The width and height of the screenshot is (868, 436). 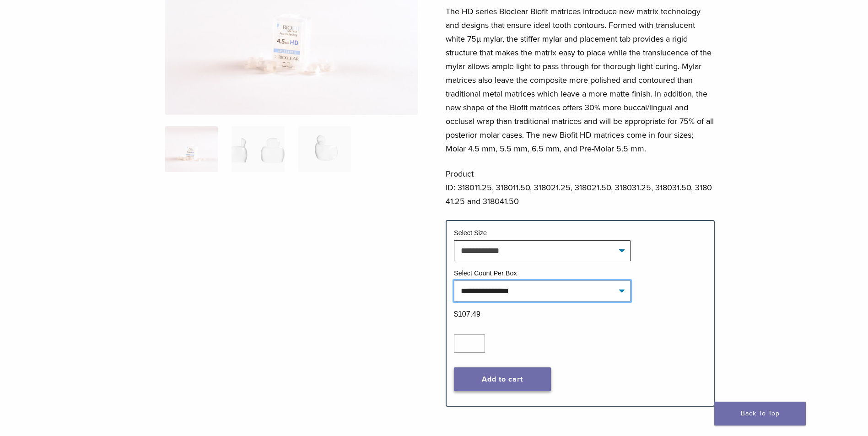 What do you see at coordinates (191, 149) in the screenshot?
I see `img: Posterior-Biofit-HD-Series-Matrices-324x324.jpg` at bounding box center [191, 149].